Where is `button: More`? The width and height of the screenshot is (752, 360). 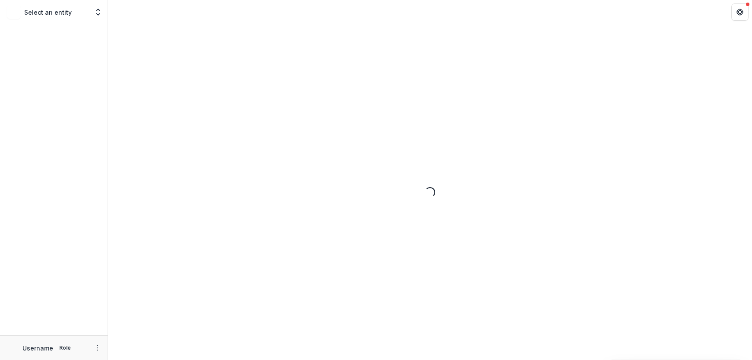 button: More is located at coordinates (97, 348).